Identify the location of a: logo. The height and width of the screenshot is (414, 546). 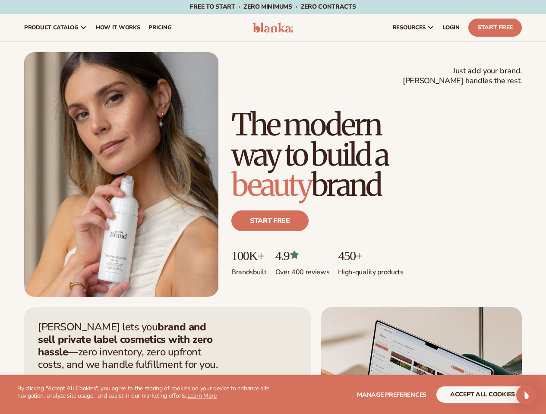
(273, 28).